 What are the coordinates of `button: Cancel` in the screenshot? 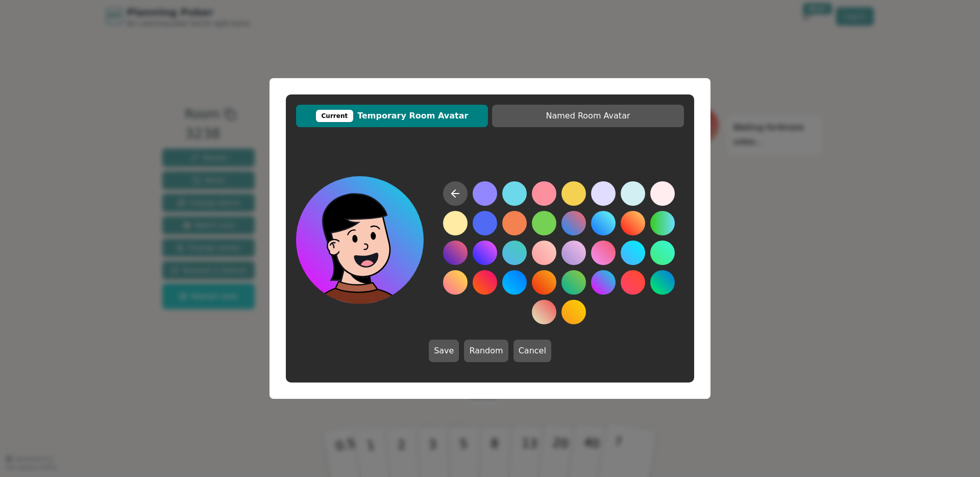 It's located at (533, 351).